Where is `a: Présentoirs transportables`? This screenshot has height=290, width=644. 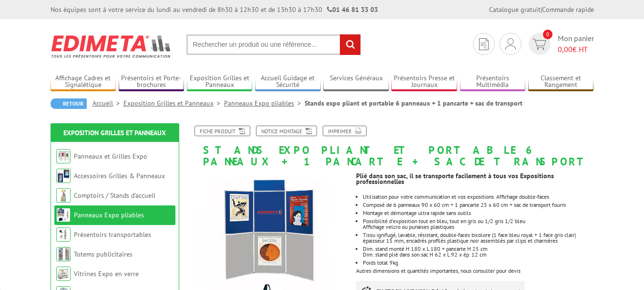 a: Présentoirs transportables is located at coordinates (113, 234).